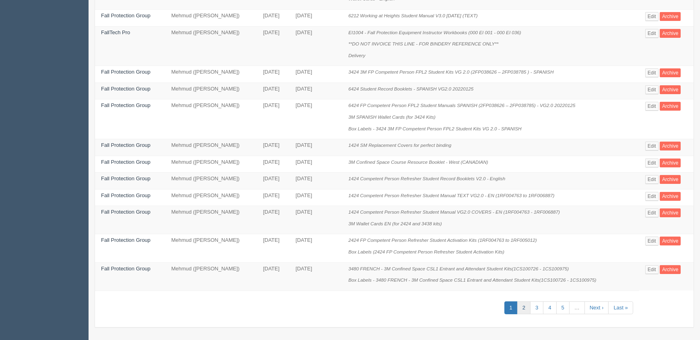 Image resolution: width=700 pixels, height=340 pixels. What do you see at coordinates (426, 251) in the screenshot?
I see `i: Box Labels (2424 FP Competent Person Refresher Student Activation Kits)` at bounding box center [426, 251].